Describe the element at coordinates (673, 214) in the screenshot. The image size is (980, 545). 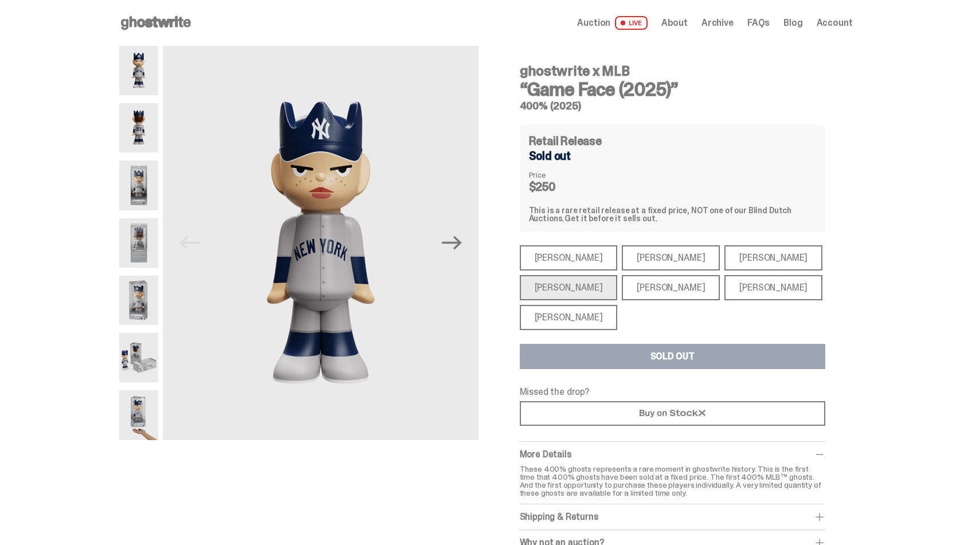
I see `div: This is a rare retail release at a fixed price, NOT one of our Blind Dutch Auctions.` at that location.